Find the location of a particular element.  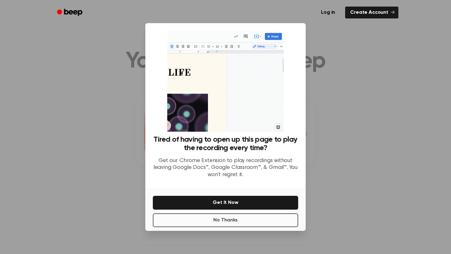

button: No Thanks is located at coordinates (226, 221).